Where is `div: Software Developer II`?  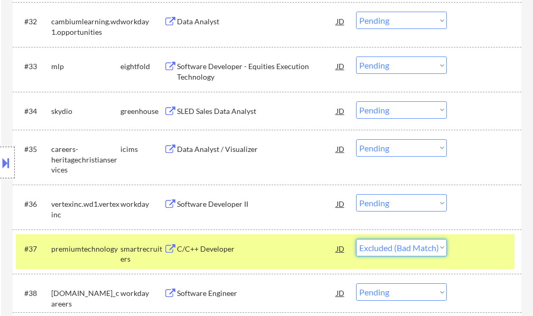 div: Software Developer II is located at coordinates (257, 204).